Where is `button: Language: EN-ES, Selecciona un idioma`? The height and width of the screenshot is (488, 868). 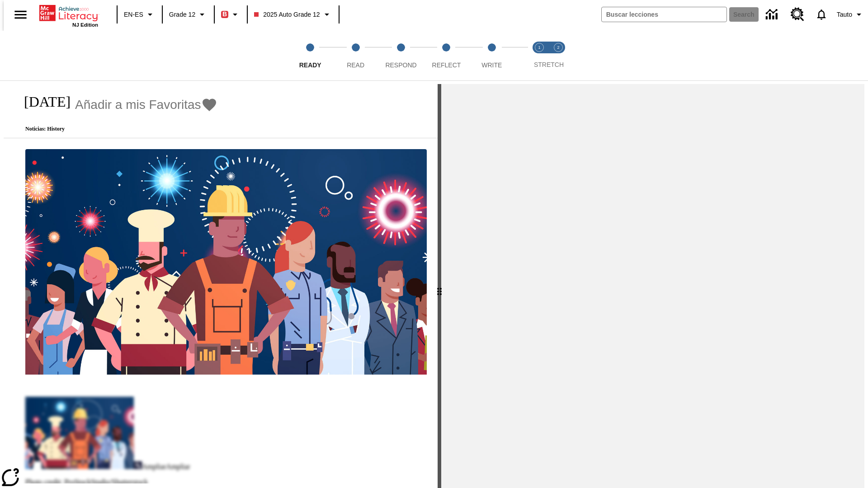 button: Language: EN-ES, Selecciona un idioma is located at coordinates (140, 15).